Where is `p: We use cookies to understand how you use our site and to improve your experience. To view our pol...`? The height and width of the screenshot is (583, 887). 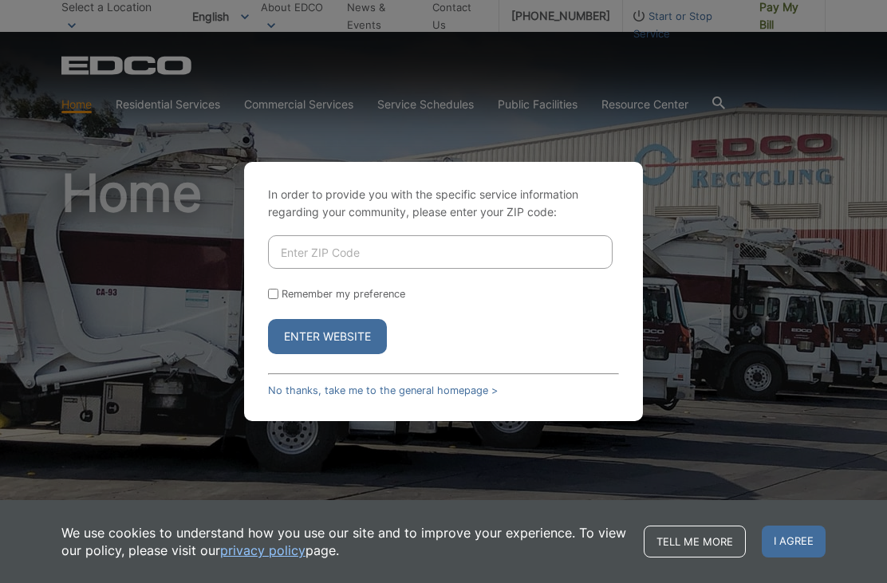
p: We use cookies to understand how you use our site and to improve your experience. To view our pol... is located at coordinates (345, 542).